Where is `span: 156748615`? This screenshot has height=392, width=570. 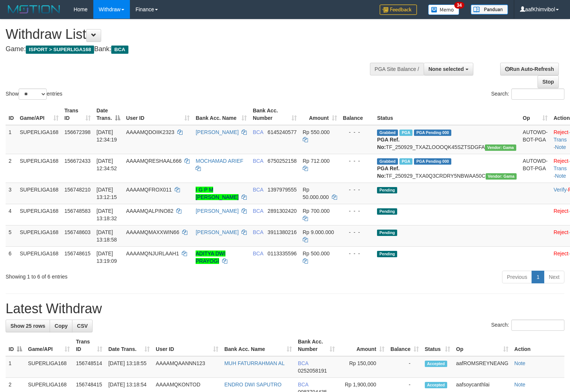
span: 156748615 is located at coordinates (78, 253).